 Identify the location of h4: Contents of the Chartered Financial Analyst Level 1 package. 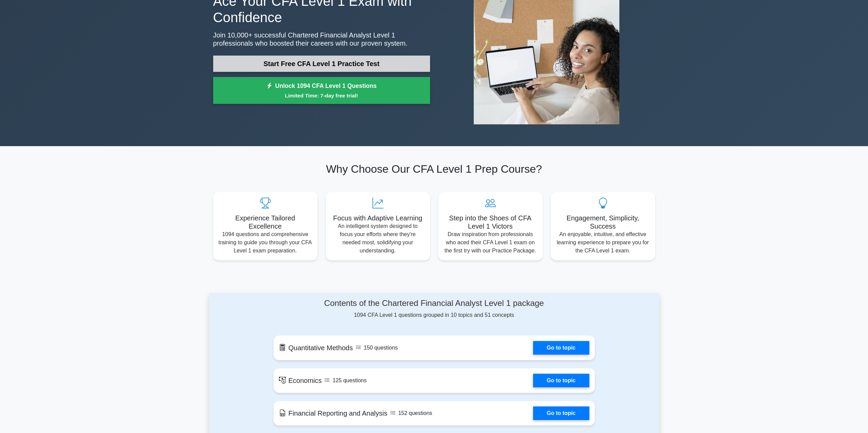
(434, 303).